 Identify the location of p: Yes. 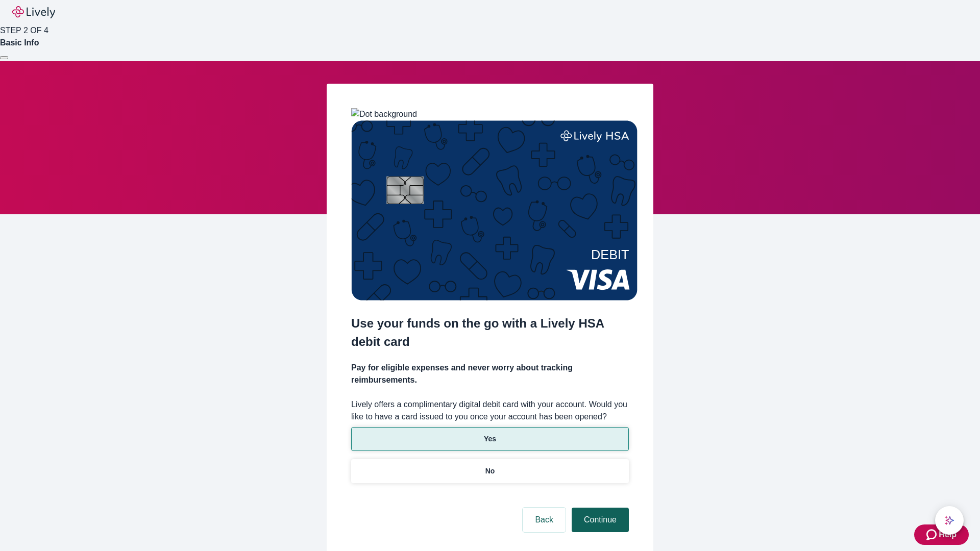
(490, 439).